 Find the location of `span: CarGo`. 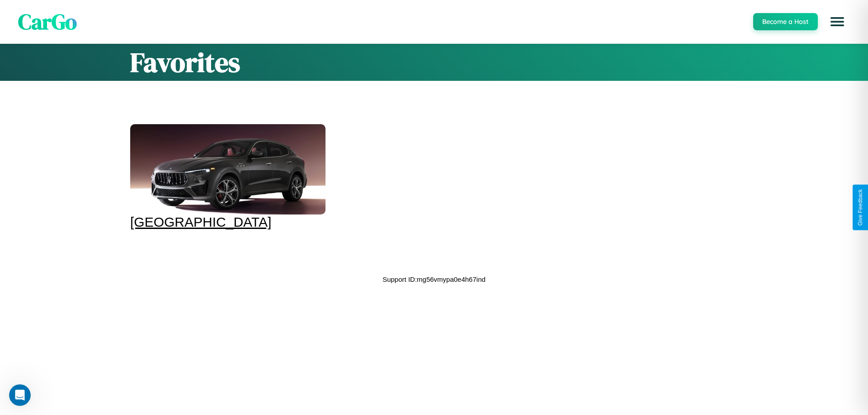

span: CarGo is located at coordinates (47, 22).